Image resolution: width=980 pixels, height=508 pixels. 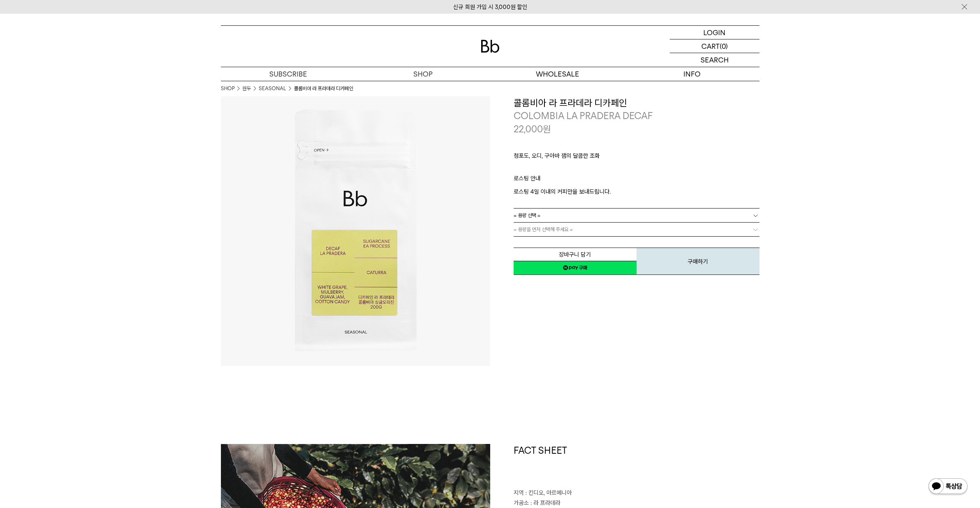 What do you see at coordinates (491, 7) in the screenshot?
I see `a: 신규 회원 가입 시 3,000원 할인` at bounding box center [491, 7].